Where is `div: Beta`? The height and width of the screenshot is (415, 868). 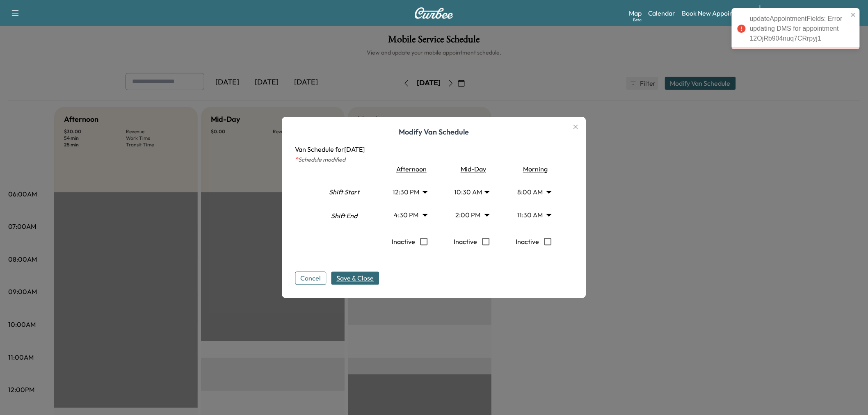 div: Beta is located at coordinates (637, 19).